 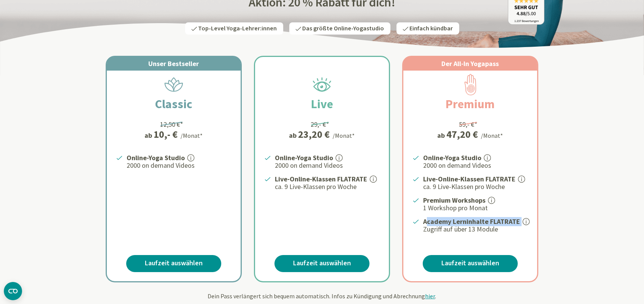 I want to click on div: 29,- €*, so click(x=320, y=124).